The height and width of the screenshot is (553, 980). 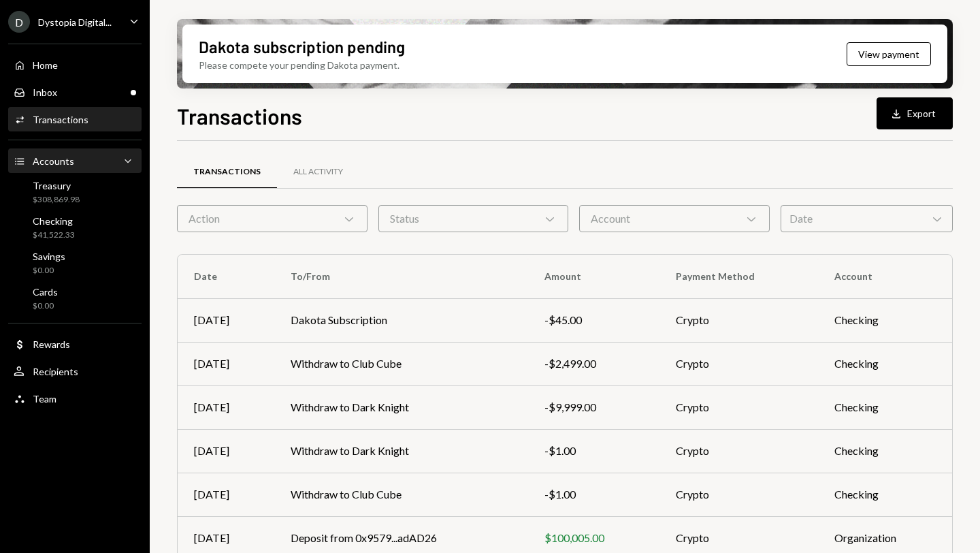 What do you see at coordinates (75, 263) in the screenshot?
I see `a: Savings$0.00` at bounding box center [75, 263].